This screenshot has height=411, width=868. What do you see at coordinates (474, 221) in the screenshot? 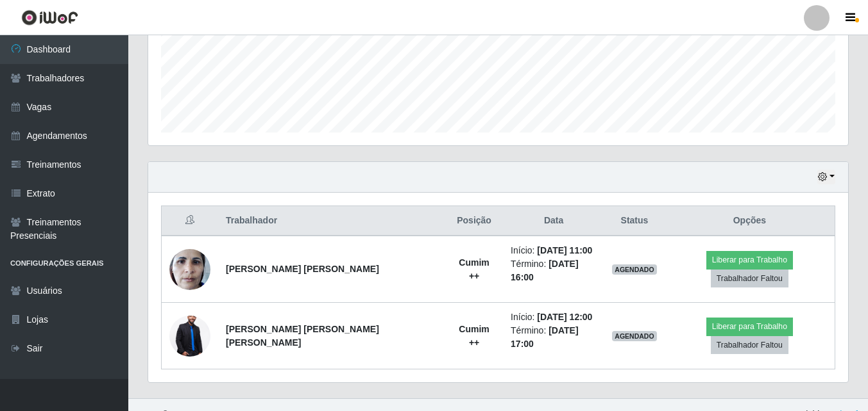
I see `th: Posição` at bounding box center [474, 221].